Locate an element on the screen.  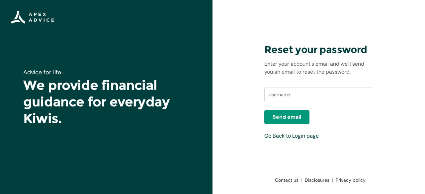
a: Contact us is located at coordinates (288, 180).